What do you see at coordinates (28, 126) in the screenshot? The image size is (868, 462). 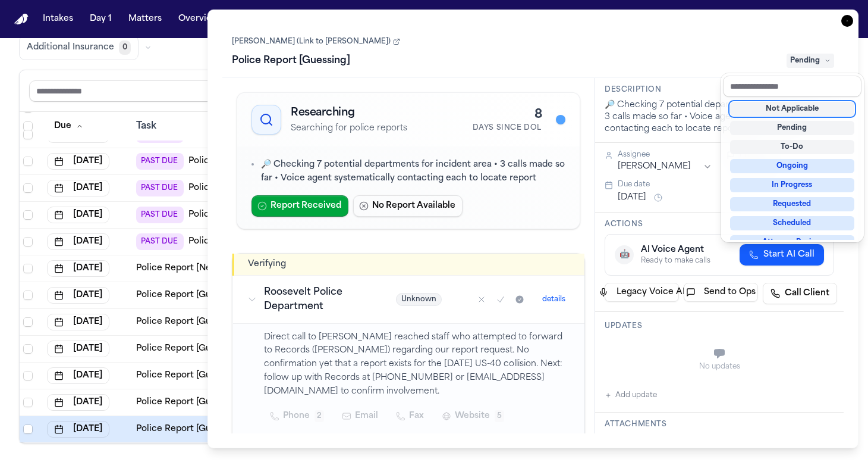 I see `span: Select all` at bounding box center [28, 126].